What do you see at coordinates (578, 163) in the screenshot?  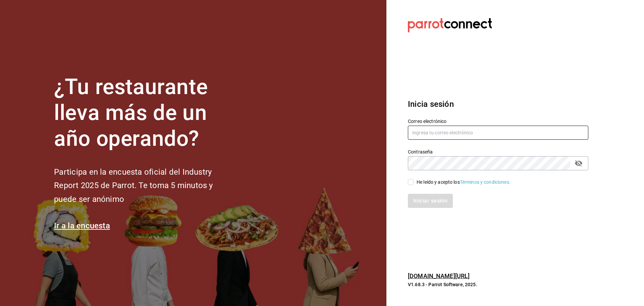 I see `button: passwordField` at bounding box center [578, 163].